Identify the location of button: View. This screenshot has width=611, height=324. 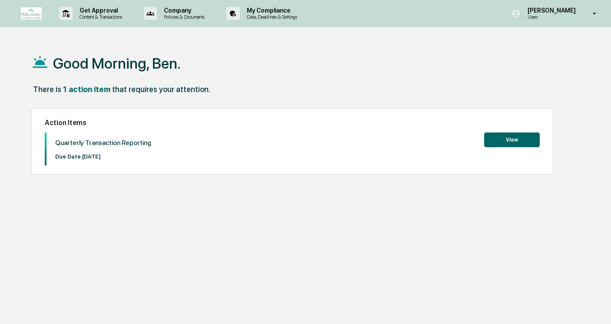
(512, 140).